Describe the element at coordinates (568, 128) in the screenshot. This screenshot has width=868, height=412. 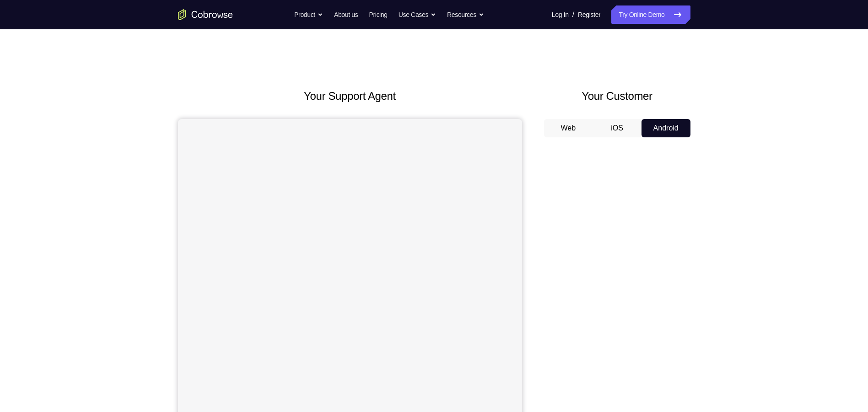
I see `button: Web` at that location.